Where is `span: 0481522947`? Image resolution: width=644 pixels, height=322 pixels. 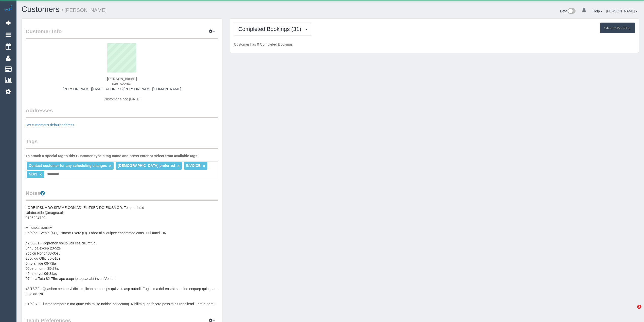
span: 0481522947 is located at coordinates (122, 84).